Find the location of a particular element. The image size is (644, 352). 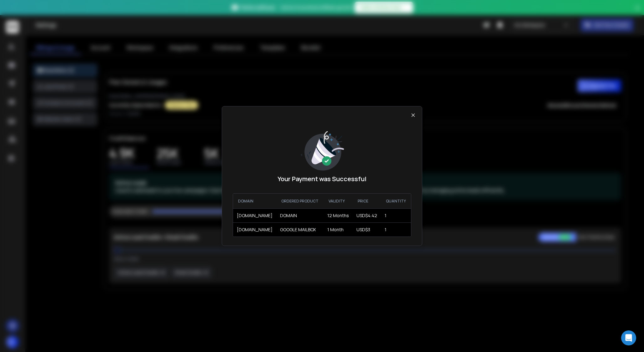

th: Domain is located at coordinates (255, 201).